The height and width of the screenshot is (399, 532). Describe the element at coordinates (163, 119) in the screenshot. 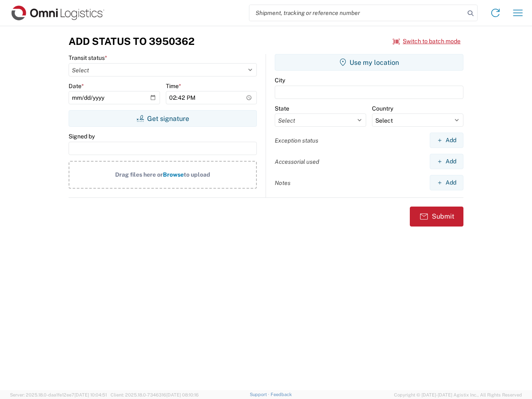

I see `button: Get signature` at that location.